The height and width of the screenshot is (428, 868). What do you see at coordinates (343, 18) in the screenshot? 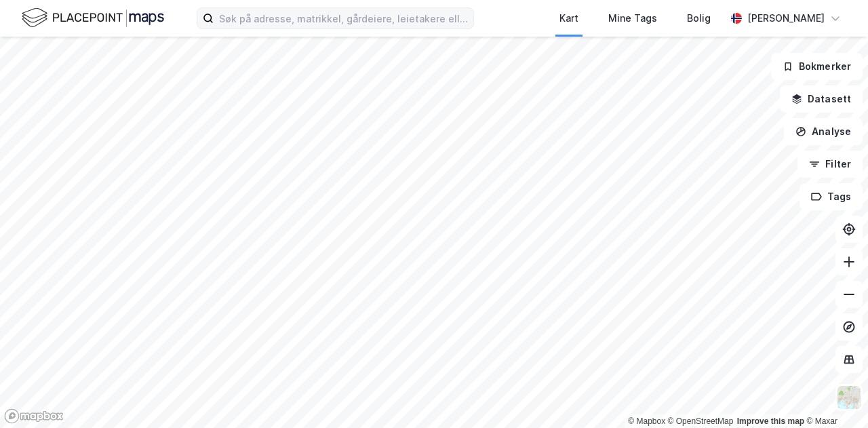
I see `input: Søk på adresse, matrikkel, gårdeiere, leietakere eller personer` at bounding box center [343, 18].